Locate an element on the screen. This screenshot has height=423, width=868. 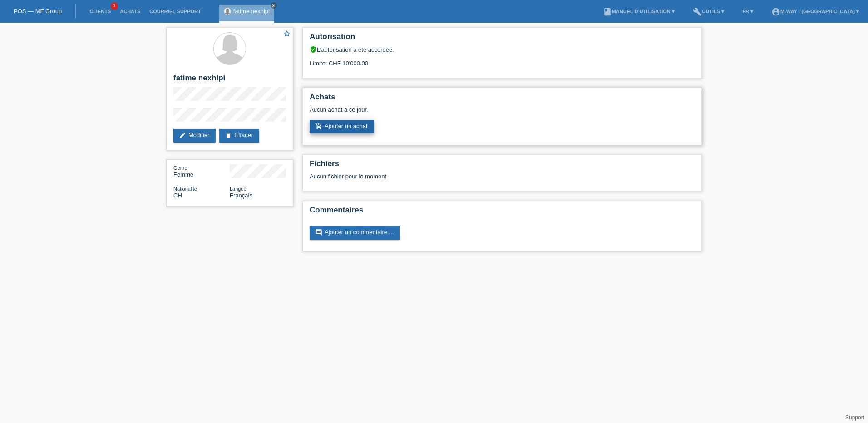
span: Genre is located at coordinates (180, 168).